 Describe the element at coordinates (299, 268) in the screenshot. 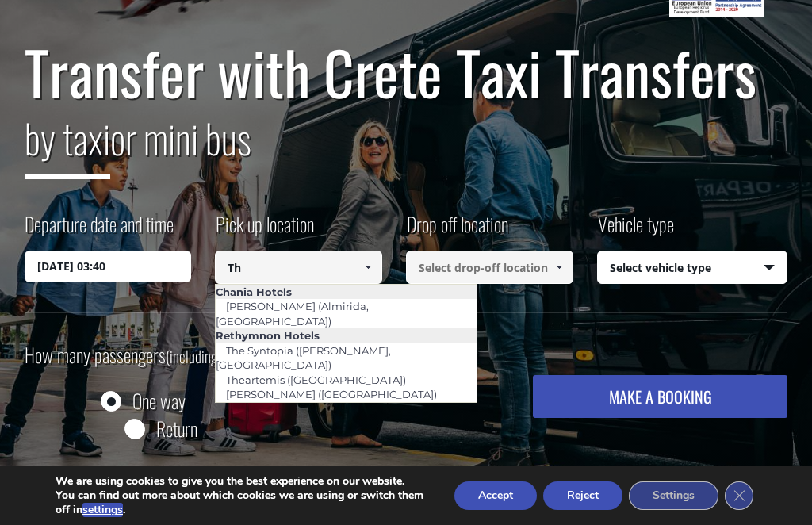

I see `input: Select pickup location` at that location.